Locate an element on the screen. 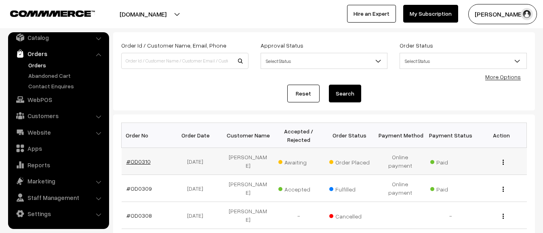 The image size is (543, 233). a: Abandoned Cart is located at coordinates (66, 76).